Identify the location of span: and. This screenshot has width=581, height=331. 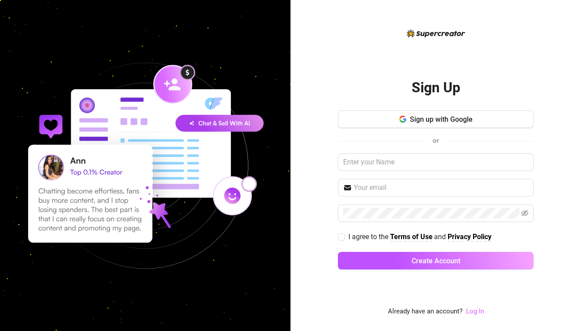
(441, 236).